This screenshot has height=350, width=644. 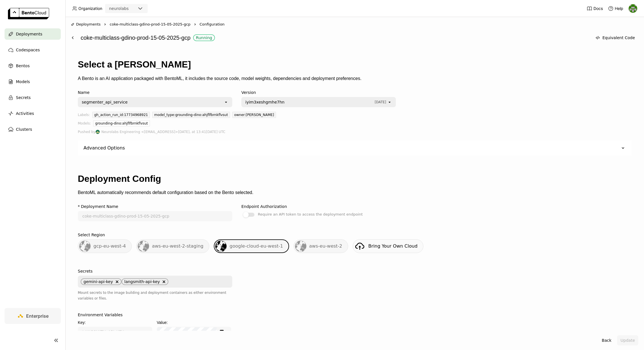 I want to click on div: Require an API token to access the deployment endpoint, so click(x=310, y=215).